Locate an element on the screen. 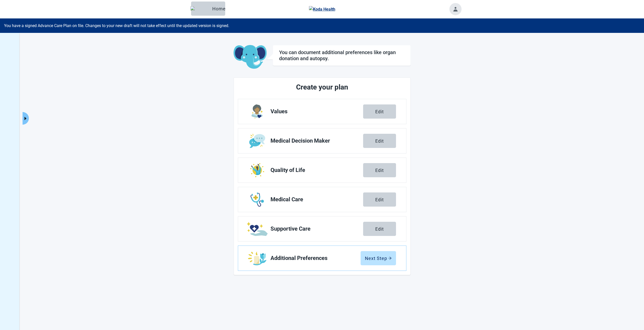  a: Edit Quality of Life section is located at coordinates (322, 170).